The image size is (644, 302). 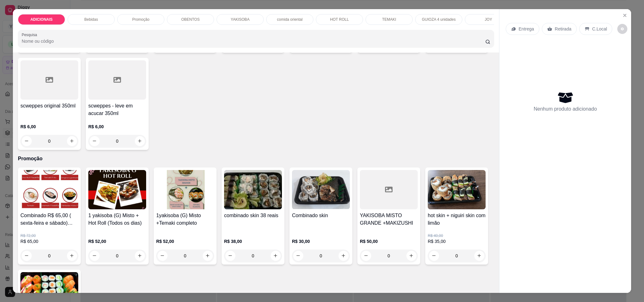 What do you see at coordinates (50, 106) in the screenshot?
I see `h4: scweppes original 350ml` at bounding box center [50, 106].